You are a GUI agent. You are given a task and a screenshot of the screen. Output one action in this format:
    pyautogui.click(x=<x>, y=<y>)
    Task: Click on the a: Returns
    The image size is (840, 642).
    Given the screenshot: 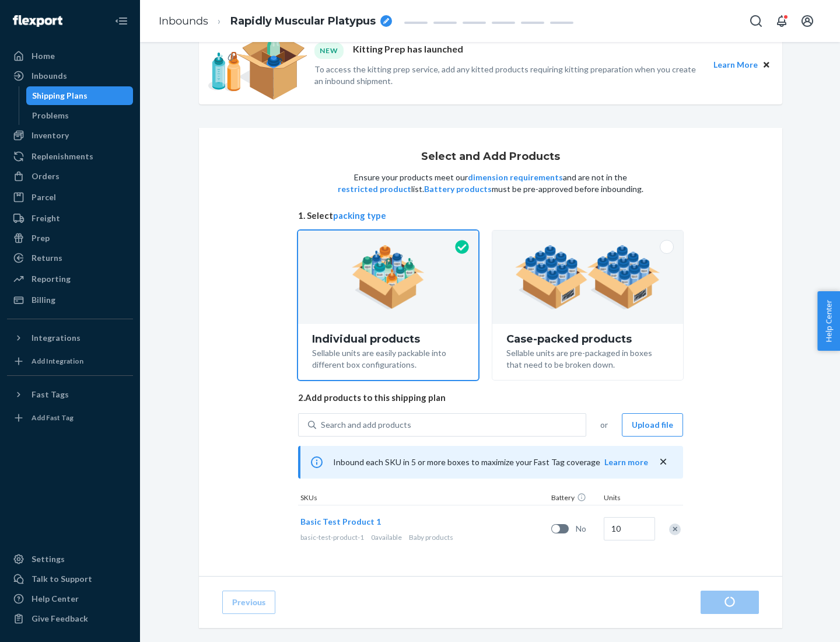 What is the action you would take?
    pyautogui.click(x=70, y=258)
    